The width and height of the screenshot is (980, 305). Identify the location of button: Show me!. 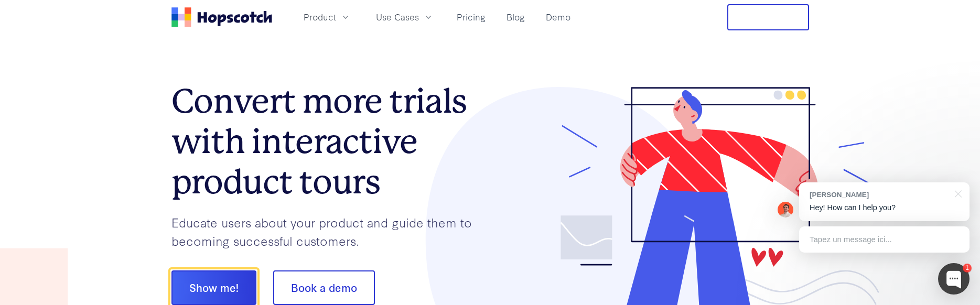
(214, 288).